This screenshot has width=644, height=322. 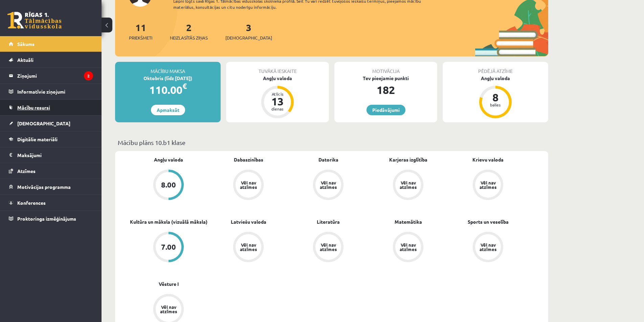 I want to click on a: Ziņojumi2, so click(x=51, y=76).